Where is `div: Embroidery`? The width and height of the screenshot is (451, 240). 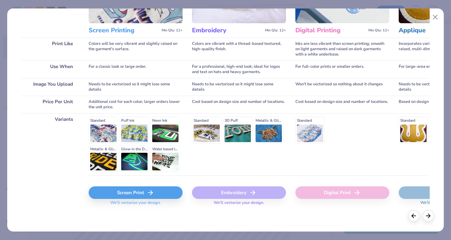
div: Embroidery is located at coordinates (239, 192).